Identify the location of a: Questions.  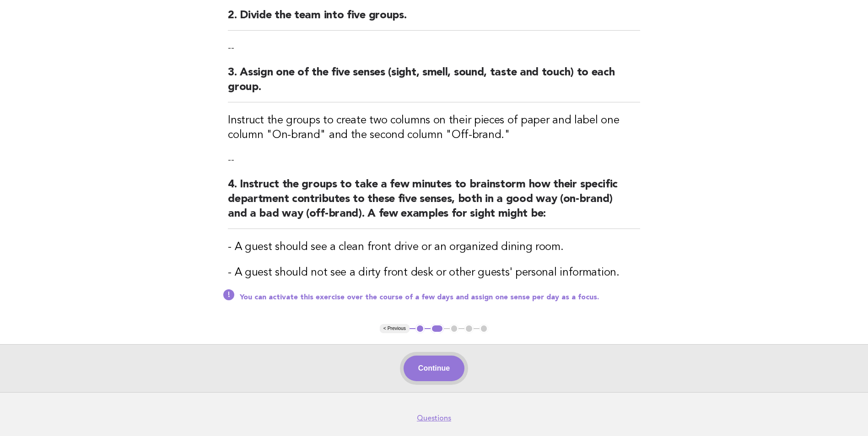
(434, 418).